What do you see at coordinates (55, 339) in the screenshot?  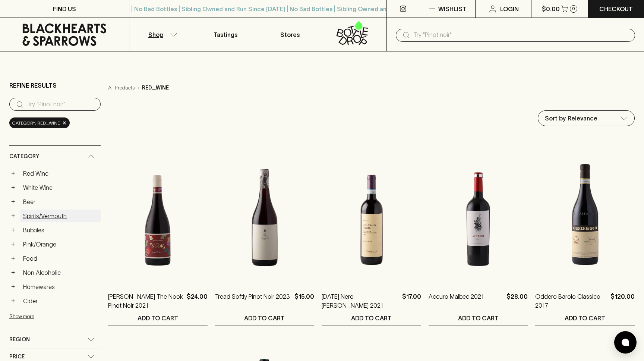 I see `div: Region` at bounding box center [55, 339].